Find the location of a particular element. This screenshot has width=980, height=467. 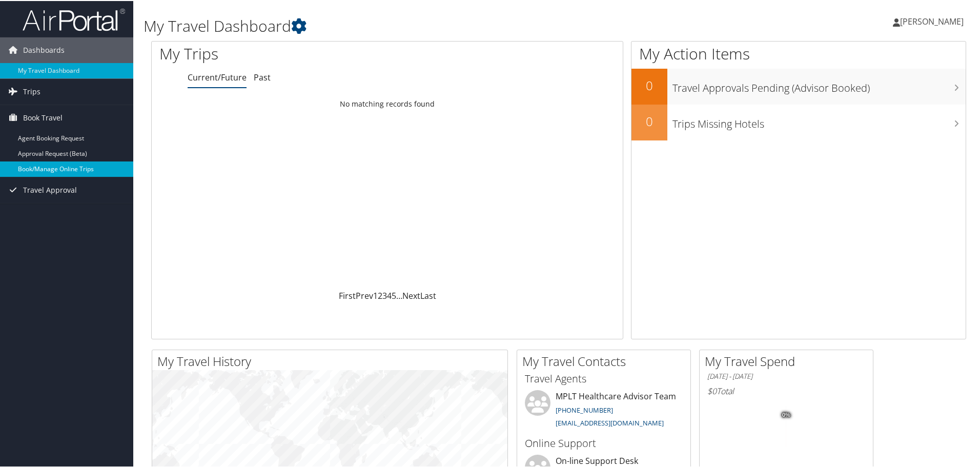

a: Last is located at coordinates (428, 295).